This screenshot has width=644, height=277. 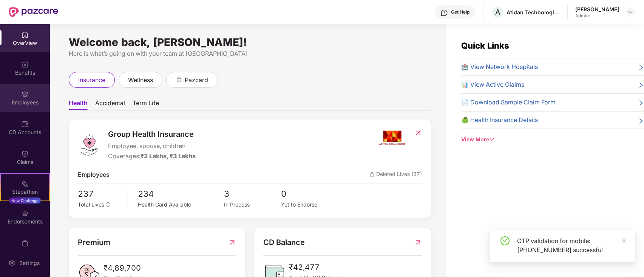 What do you see at coordinates (152, 156) in the screenshot?
I see `div: Coverages:` at bounding box center [152, 156].